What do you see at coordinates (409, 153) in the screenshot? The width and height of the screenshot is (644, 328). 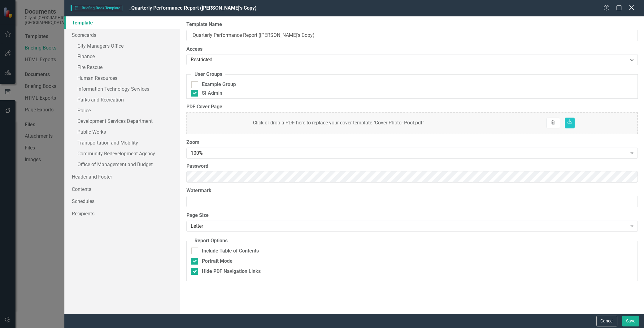 I see `div: 100%` at bounding box center [409, 153].